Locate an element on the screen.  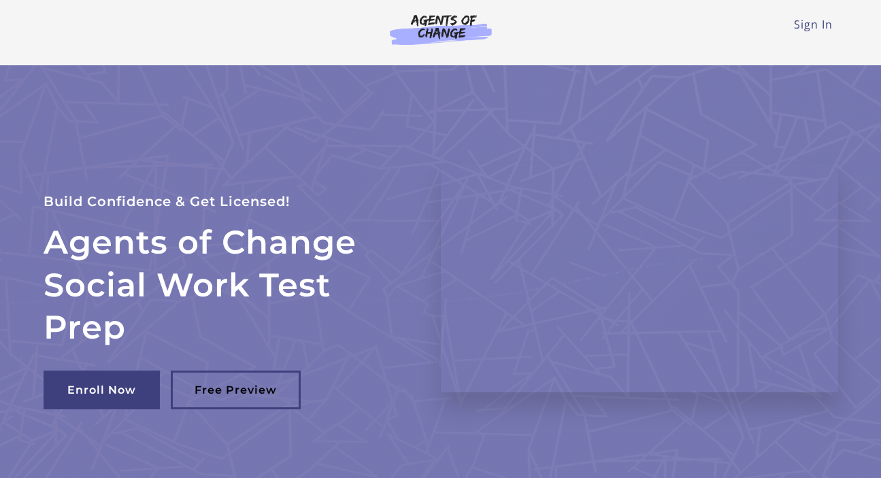
a: Enroll Now is located at coordinates (101, 390).